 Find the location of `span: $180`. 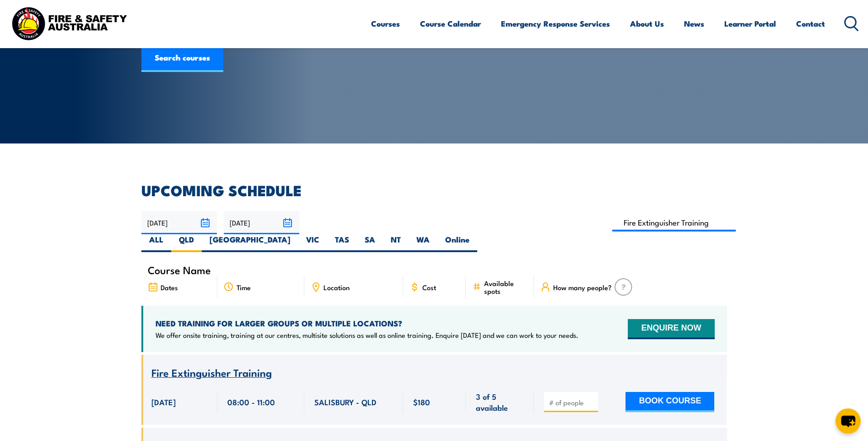

span: $180 is located at coordinates (421, 401).